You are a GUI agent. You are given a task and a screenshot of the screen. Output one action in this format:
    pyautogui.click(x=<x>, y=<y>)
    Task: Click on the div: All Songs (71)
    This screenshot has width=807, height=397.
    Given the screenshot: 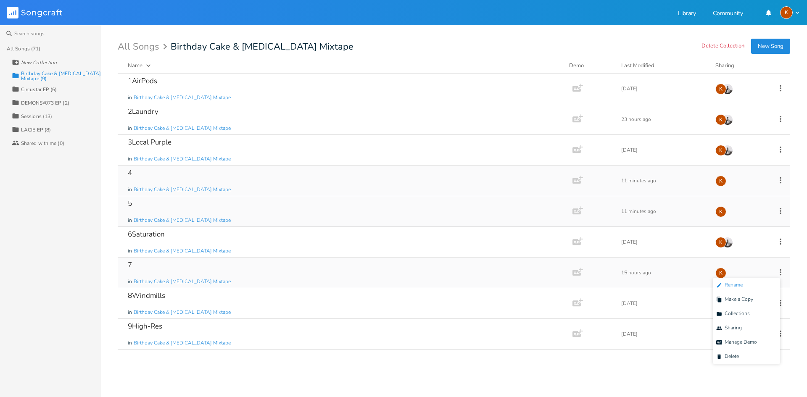 What is the action you would take?
    pyautogui.click(x=24, y=49)
    